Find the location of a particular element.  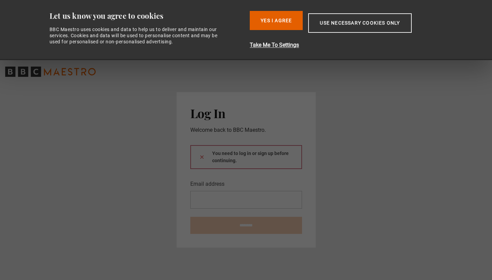

svg: BBC Maestro is located at coordinates (50, 72).